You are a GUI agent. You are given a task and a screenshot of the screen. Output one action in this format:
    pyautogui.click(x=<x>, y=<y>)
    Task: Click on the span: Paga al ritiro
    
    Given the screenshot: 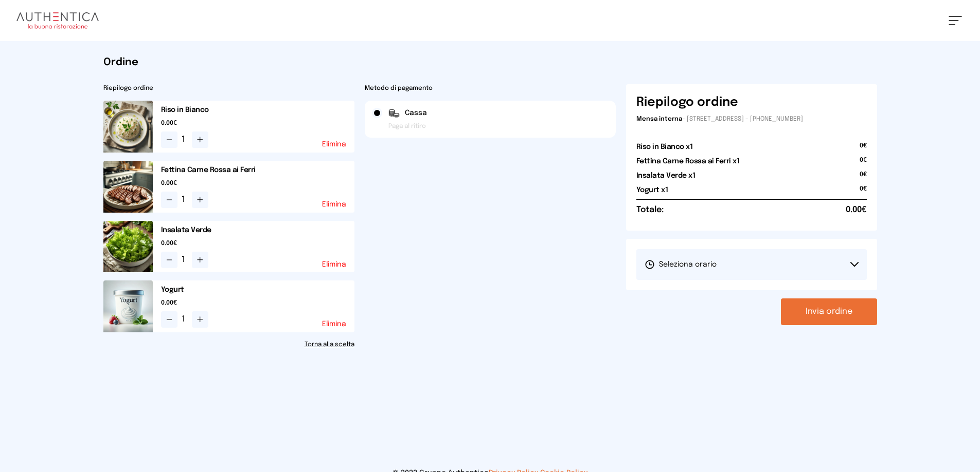 What is the action you would take?
    pyautogui.click(x=407, y=127)
    